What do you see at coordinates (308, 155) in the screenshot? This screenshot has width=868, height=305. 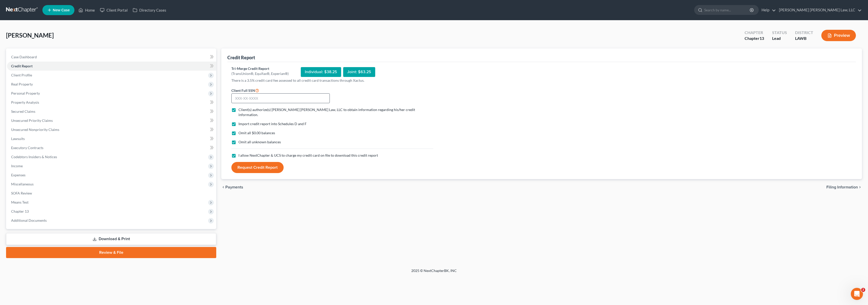 I see `span: I allow NextChapter & UCS to charge my credit card on file to download this credit report` at bounding box center [308, 155].